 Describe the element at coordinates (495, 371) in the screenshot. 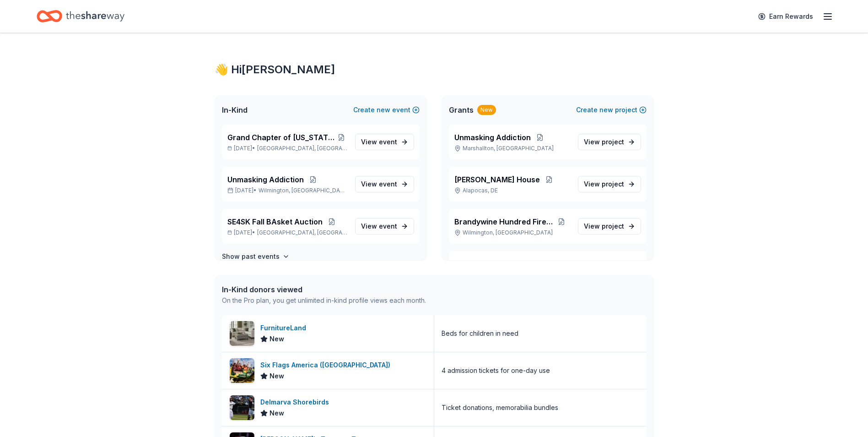

I see `div: 4 admission tickets for one-day use` at that location.